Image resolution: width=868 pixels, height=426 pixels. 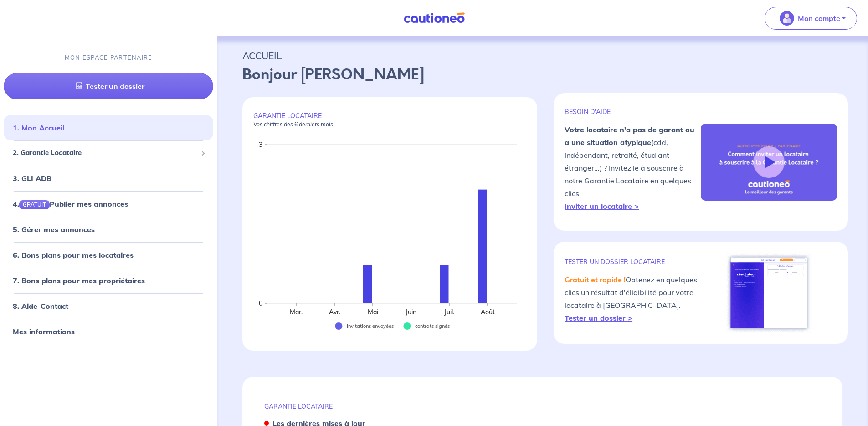 I want to click on a: Tester un dossier, so click(x=108, y=87).